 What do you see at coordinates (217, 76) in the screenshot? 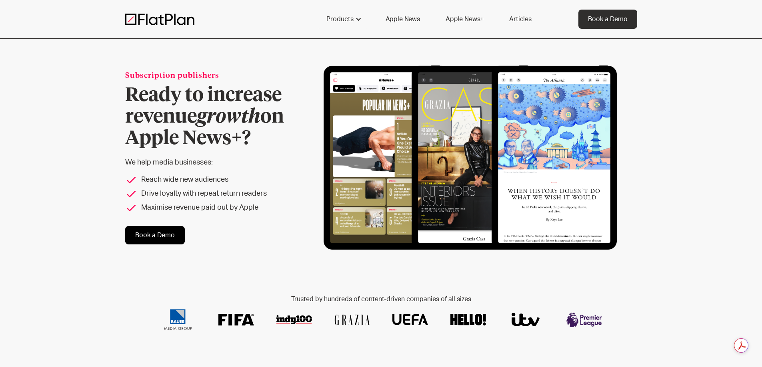
I see `div: Subscription publishers` at bounding box center [217, 76].